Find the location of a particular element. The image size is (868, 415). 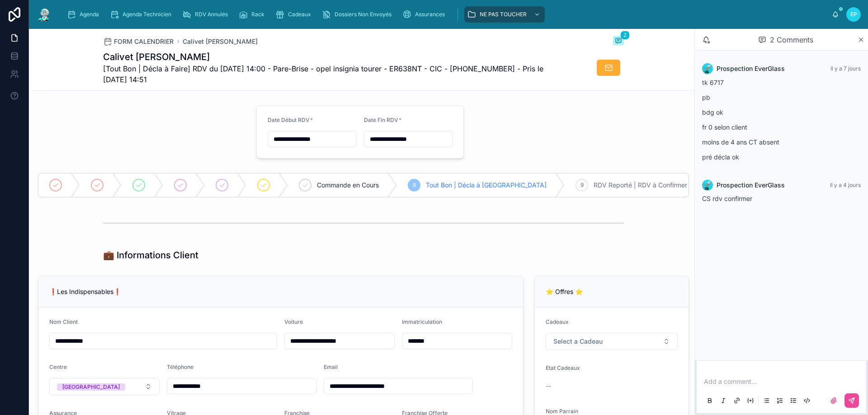

span: Agenda Technicien is located at coordinates (147, 15).